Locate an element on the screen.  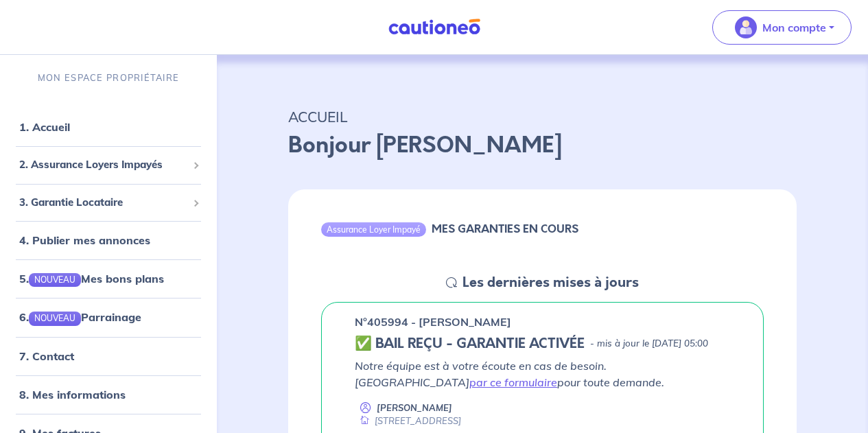
button: illu_account_valid_menu.svgMon compte is located at coordinates (782, 28).